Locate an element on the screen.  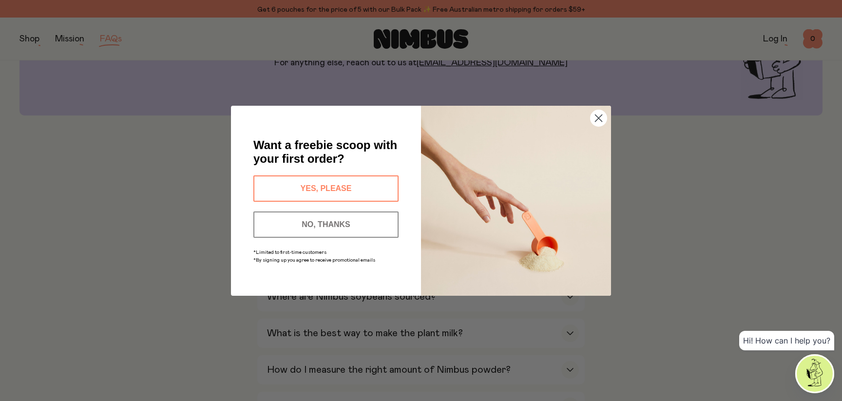
button: NO, THANKS is located at coordinates (326, 225).